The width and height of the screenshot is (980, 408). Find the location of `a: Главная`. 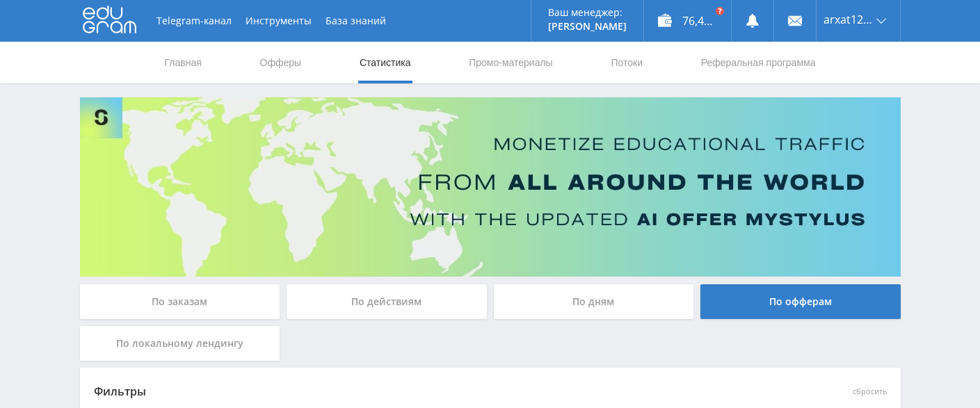

a: Главная is located at coordinates (183, 63).